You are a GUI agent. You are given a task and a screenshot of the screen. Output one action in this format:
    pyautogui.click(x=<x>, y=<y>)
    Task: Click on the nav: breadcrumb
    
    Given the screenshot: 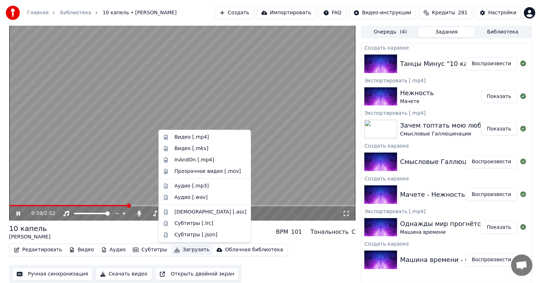 What is the action you would take?
    pyautogui.click(x=102, y=13)
    